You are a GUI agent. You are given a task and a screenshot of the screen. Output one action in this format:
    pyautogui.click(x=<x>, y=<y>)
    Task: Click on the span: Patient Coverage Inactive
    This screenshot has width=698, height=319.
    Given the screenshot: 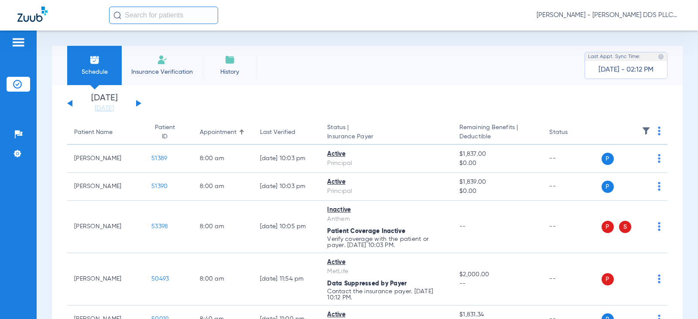 What is the action you would take?
    pyautogui.click(x=366, y=231)
    